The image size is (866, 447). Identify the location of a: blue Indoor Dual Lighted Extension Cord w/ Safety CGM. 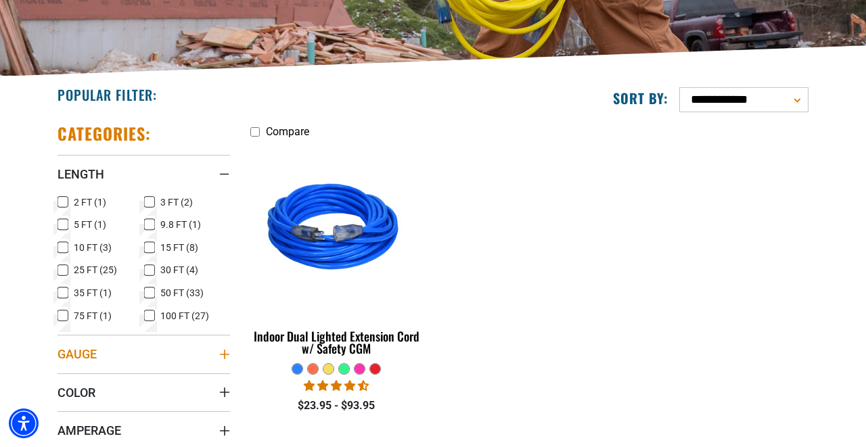
(336, 254).